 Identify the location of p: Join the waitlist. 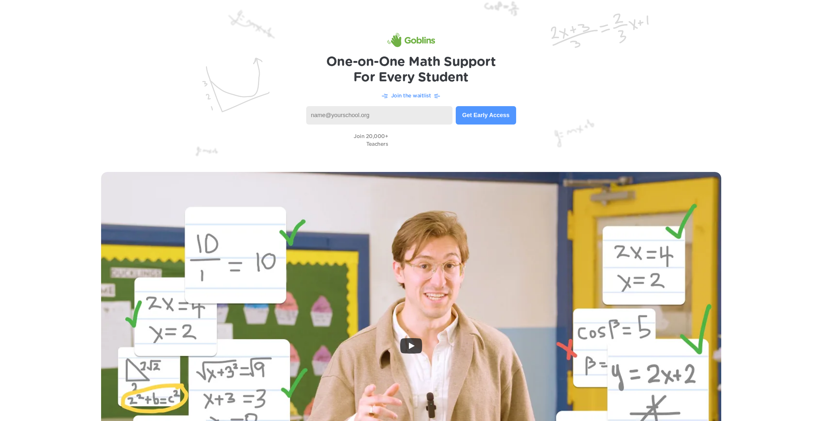
(411, 96).